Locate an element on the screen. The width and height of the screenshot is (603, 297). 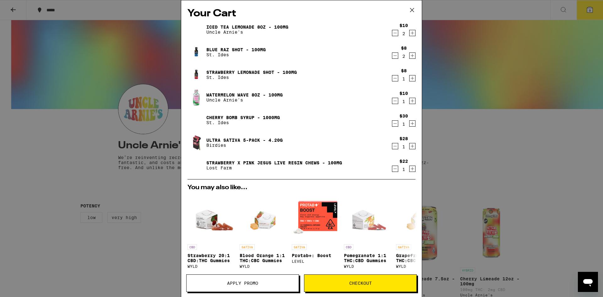
p: Blood Orange 1:1 THC:CBC Gummies is located at coordinates (263, 258).